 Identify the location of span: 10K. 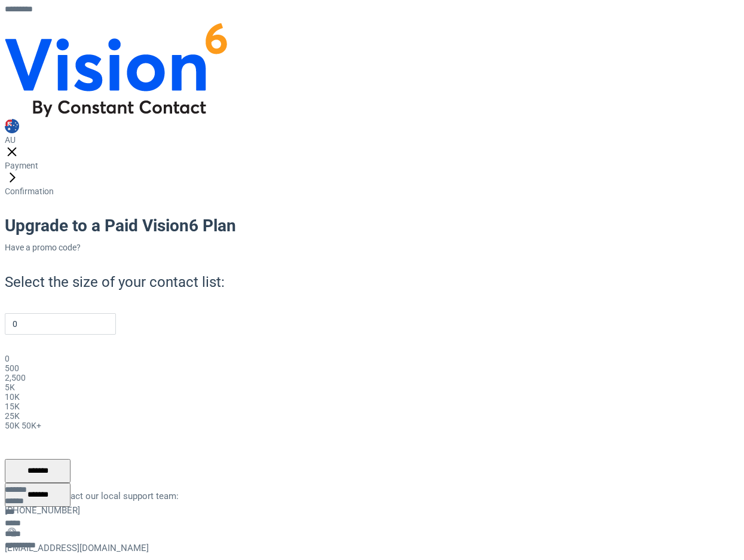
(12, 397).